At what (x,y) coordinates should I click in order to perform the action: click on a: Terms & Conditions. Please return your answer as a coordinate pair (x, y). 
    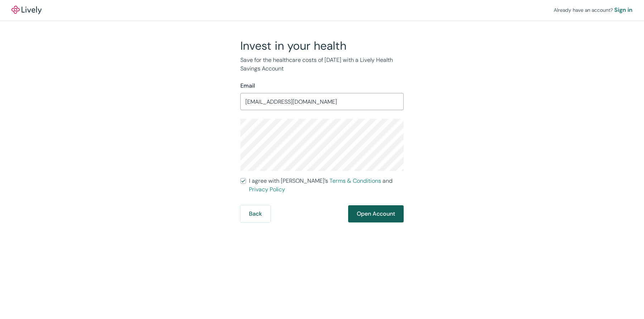
    Looking at the image, I should click on (356, 181).